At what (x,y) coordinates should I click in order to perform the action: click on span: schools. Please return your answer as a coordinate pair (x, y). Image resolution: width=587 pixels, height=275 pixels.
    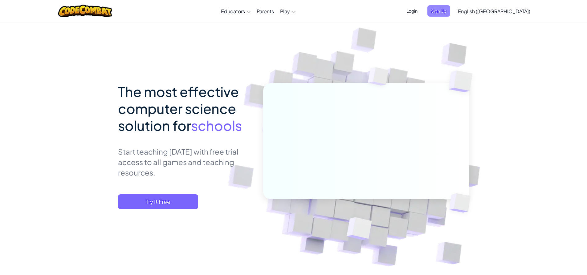
    Looking at the image, I should click on (216, 125).